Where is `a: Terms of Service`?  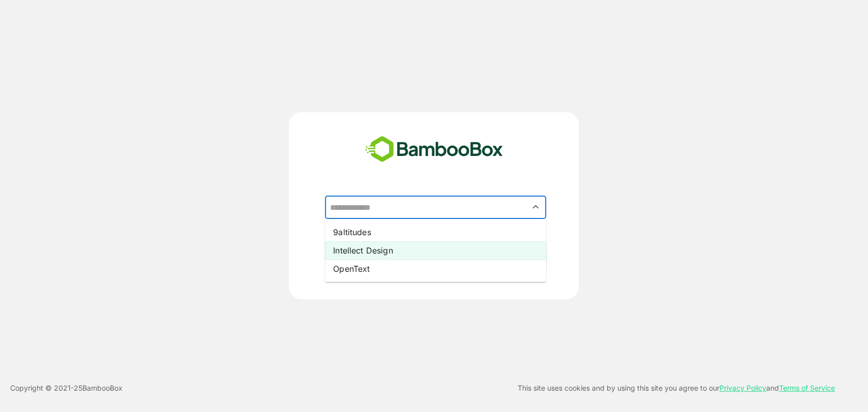
a: Terms of Service is located at coordinates (807, 388).